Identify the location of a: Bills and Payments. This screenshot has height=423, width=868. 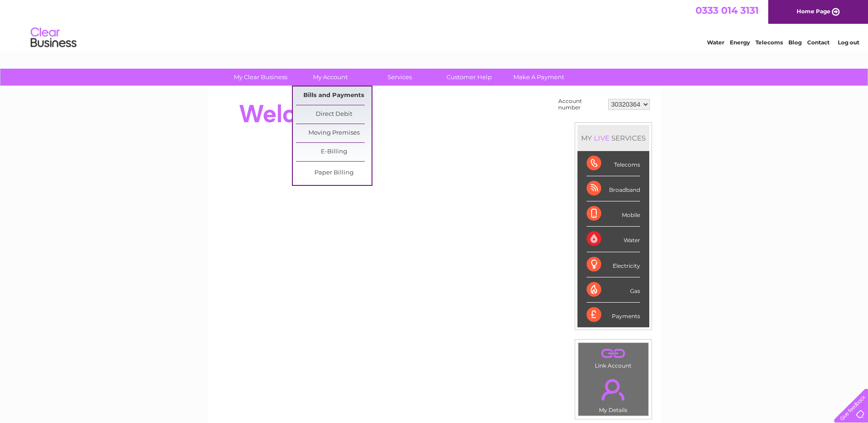
(333, 96).